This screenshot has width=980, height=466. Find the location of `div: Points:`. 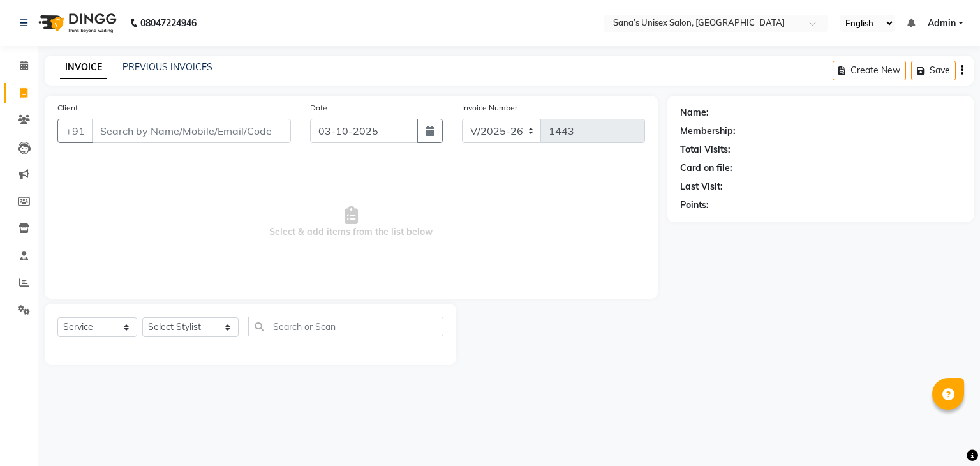

div: Points: is located at coordinates (694, 205).